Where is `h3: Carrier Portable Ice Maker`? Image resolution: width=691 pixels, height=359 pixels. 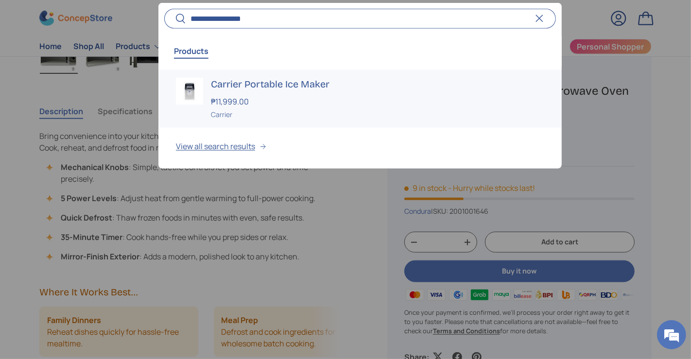
h3: Carrier Portable Ice Maker is located at coordinates (378, 84).